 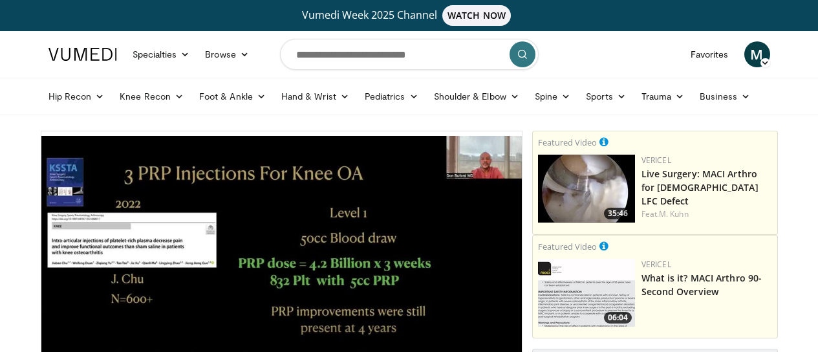 What do you see at coordinates (702, 285) in the screenshot?
I see `a: What is it? MACI Arthro 90-Second Overview` at bounding box center [702, 285].